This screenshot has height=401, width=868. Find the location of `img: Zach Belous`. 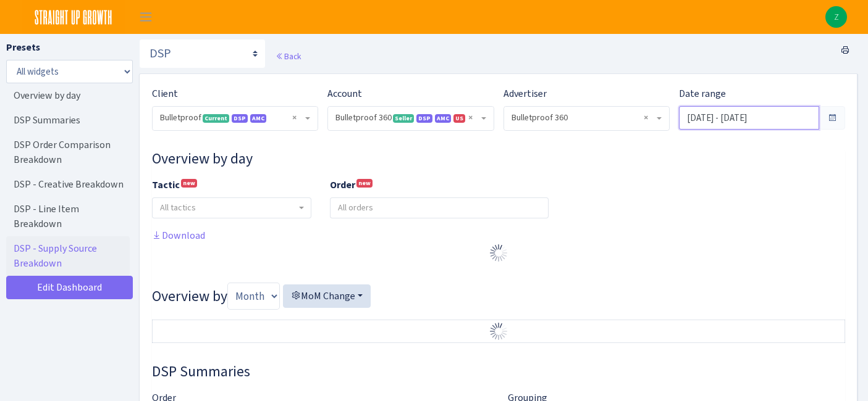

img: Zach Belous is located at coordinates (837, 17).